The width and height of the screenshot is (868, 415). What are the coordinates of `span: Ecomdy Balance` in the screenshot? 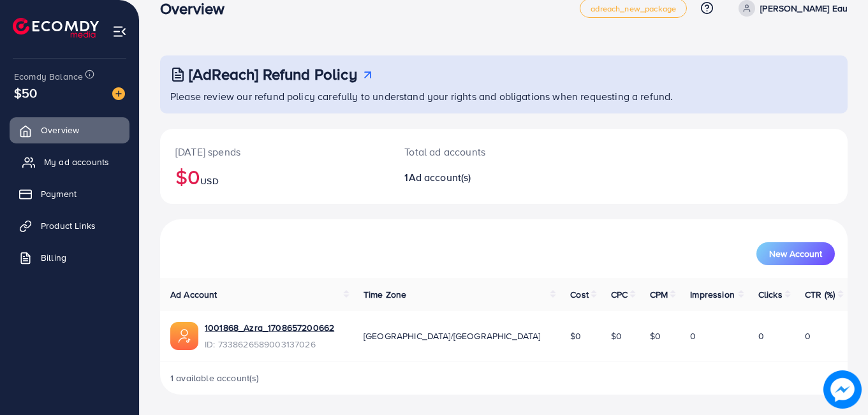 It's located at (49, 76).